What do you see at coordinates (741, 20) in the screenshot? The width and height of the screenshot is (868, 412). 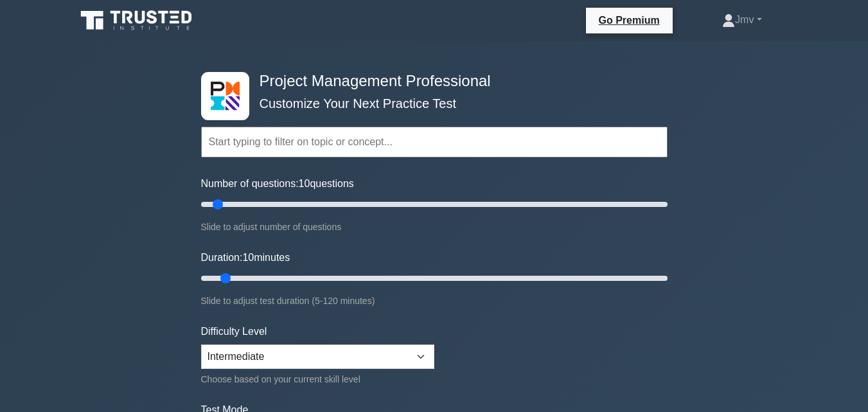 I see `a: Jmv` at bounding box center [741, 20].